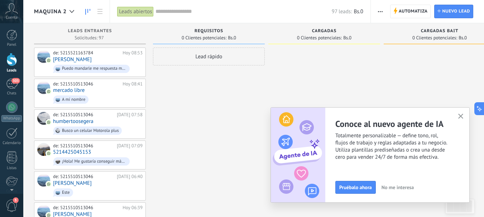 This screenshot has height=217, width=484. I want to click on div: Busco un celular Motorola plus, so click(90, 131).